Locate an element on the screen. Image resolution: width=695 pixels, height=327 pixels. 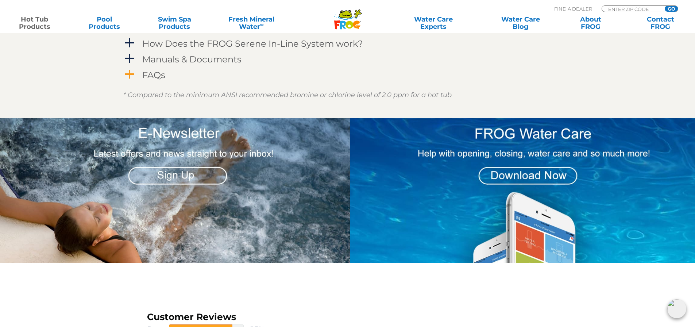
a: Hot TubProducts is located at coordinates (34, 23).